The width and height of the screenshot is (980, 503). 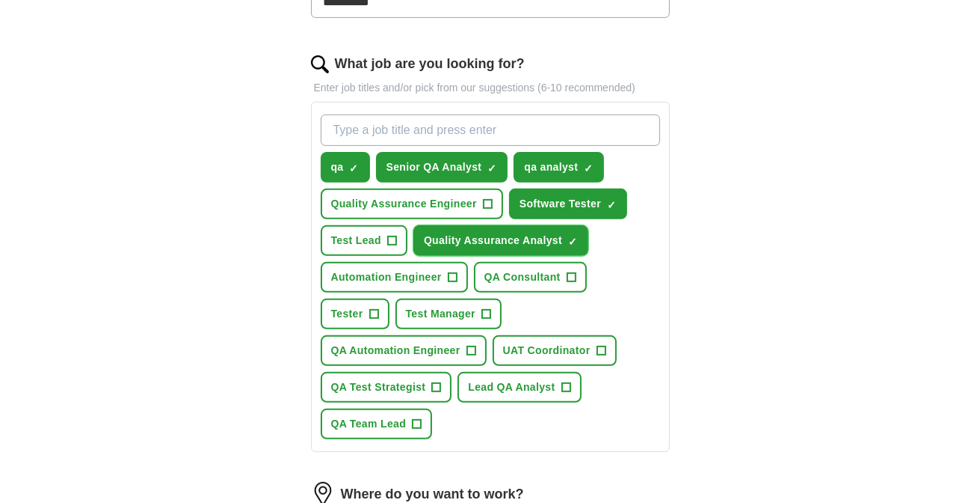 I want to click on label: What job are you looking for?, so click(x=430, y=64).